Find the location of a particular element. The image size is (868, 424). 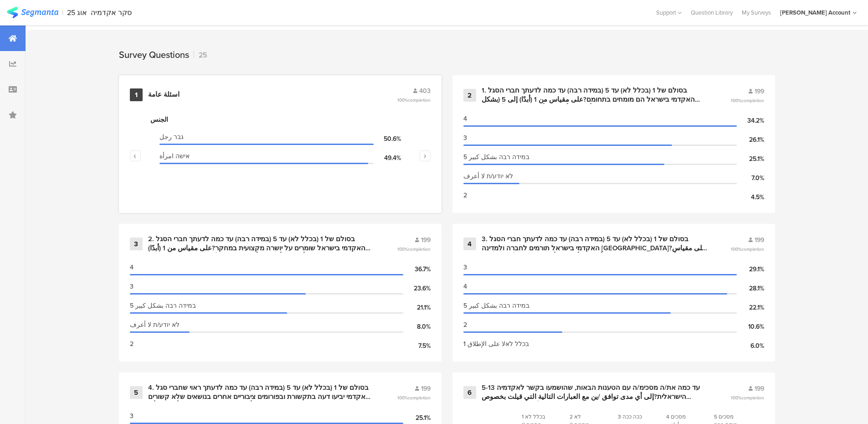

span: אישה امرأة is located at coordinates (174, 156).